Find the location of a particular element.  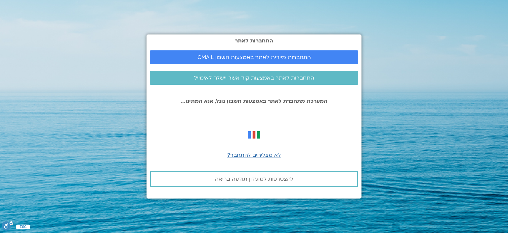

a: התחברות לאתר באמצעות קוד אשר יישלח לאימייל is located at coordinates (254, 78).